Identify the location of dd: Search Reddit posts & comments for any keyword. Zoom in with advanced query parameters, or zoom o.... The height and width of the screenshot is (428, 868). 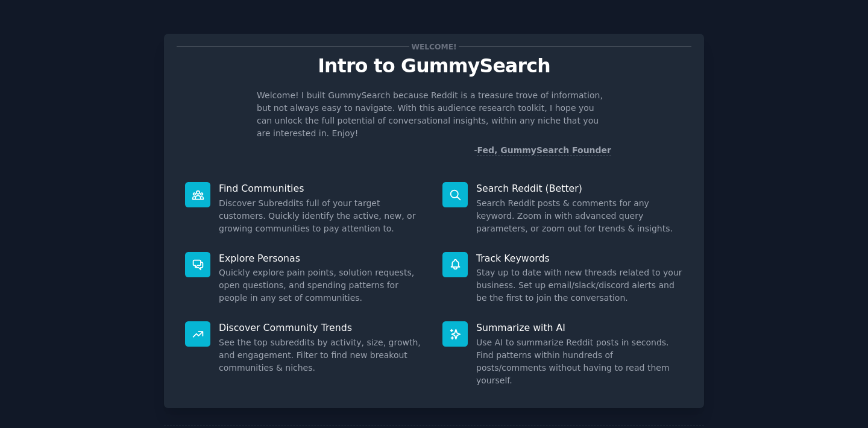
(579, 216).